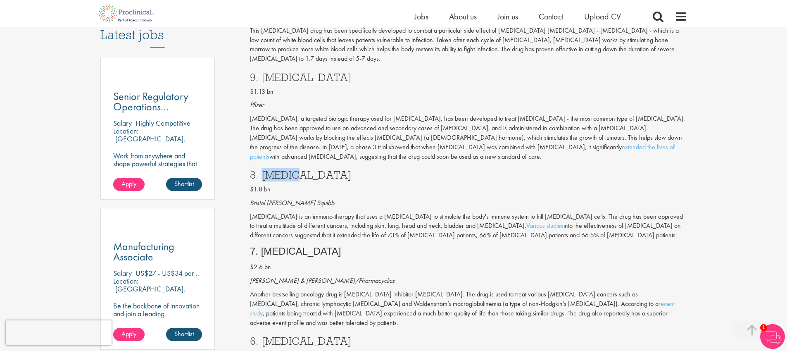  Describe the element at coordinates (551, 17) in the screenshot. I see `a: Contact` at that location.